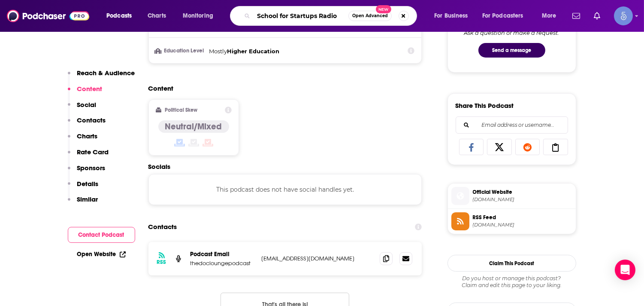 The width and height of the screenshot is (644, 306). Describe the element at coordinates (523, 217) in the screenshot. I see `span: RSS Feed` at that location.